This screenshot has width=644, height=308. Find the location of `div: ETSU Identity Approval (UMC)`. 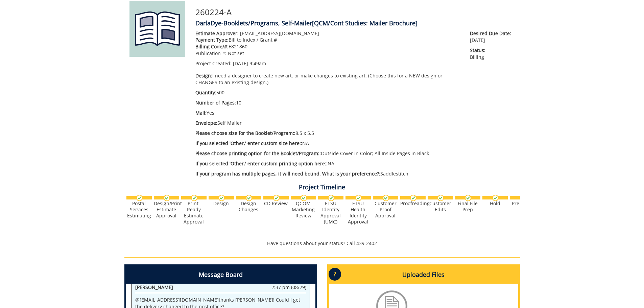

div: ETSU Identity Approval (UMC) is located at coordinates (330, 213).